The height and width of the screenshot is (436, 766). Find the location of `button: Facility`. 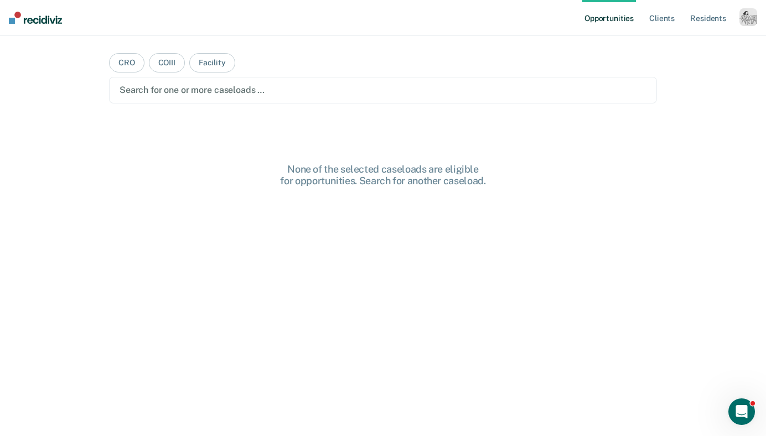

button: Facility is located at coordinates (212, 63).